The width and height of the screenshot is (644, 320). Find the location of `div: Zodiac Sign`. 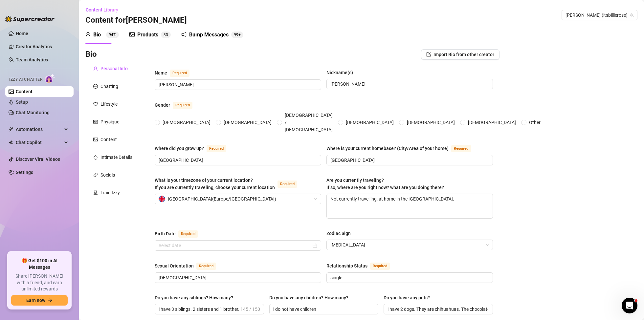

div: Zodiac Sign is located at coordinates (339, 233).